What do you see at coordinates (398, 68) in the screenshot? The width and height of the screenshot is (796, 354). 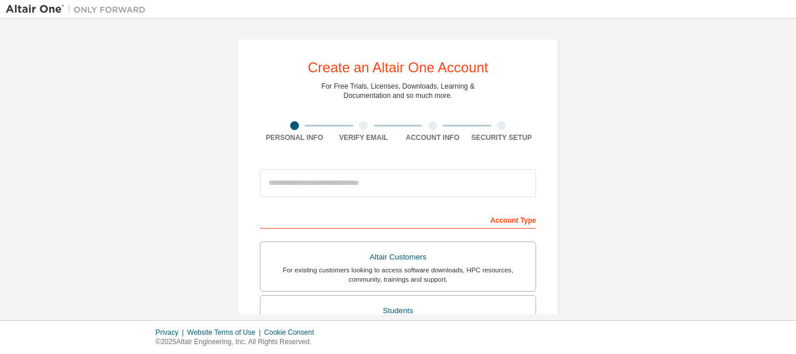 I see `div: Create an Altair One Account` at bounding box center [398, 68].